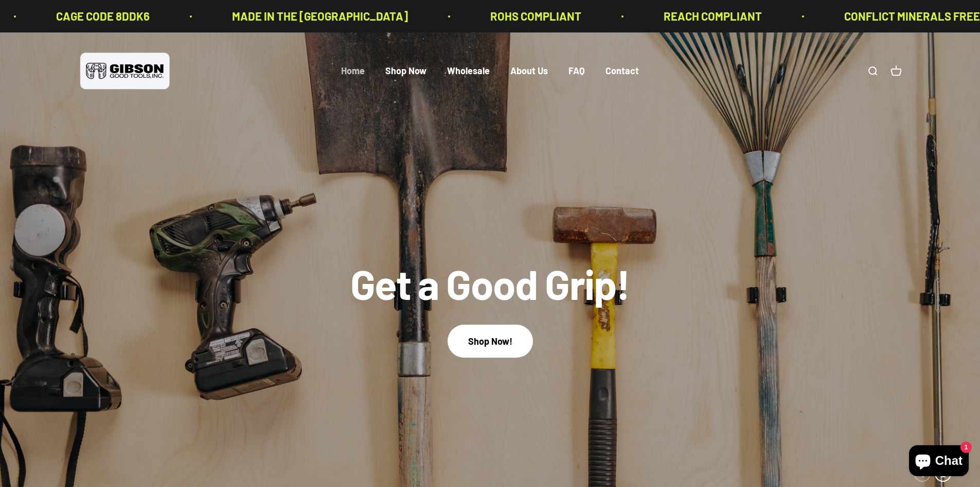 This screenshot has height=487, width=980. I want to click on split-lines: Get a Good Grip!, so click(490, 283).